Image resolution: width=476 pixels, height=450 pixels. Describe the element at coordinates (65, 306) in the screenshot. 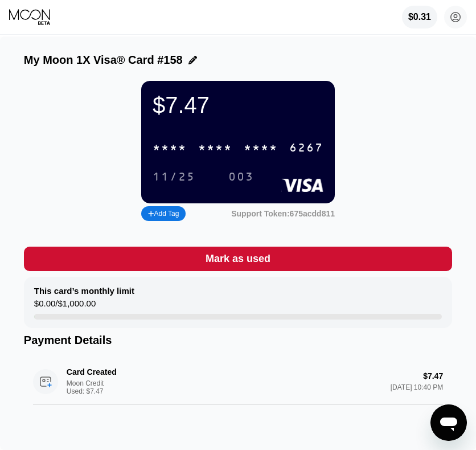

I see `div: $0.00 / $1,000.00` at that location.